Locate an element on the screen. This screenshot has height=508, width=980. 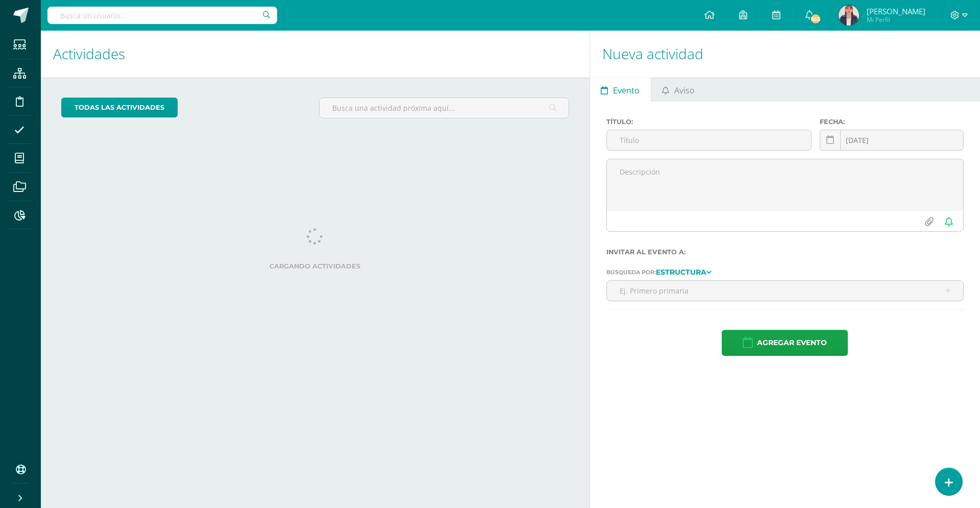
label: Cargando actividades is located at coordinates (315, 266).